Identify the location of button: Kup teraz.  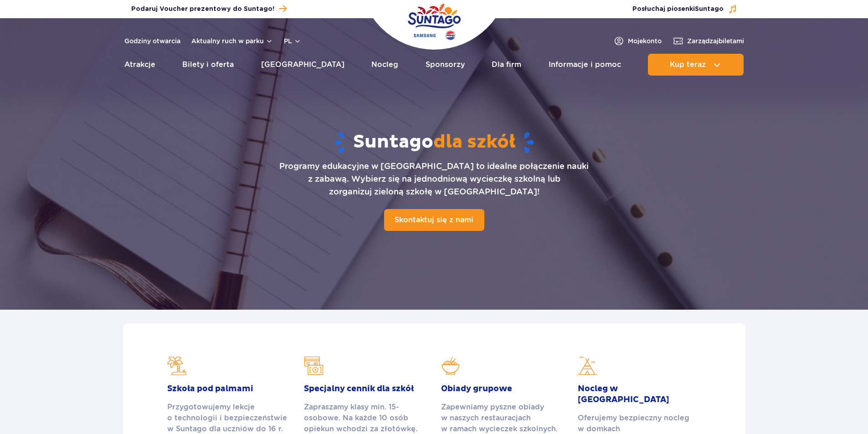
(696, 65).